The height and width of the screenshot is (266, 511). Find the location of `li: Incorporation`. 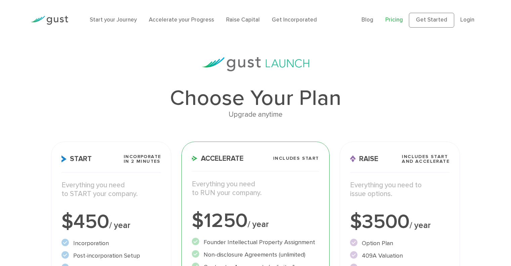

li: Incorporation is located at coordinates (111, 243).